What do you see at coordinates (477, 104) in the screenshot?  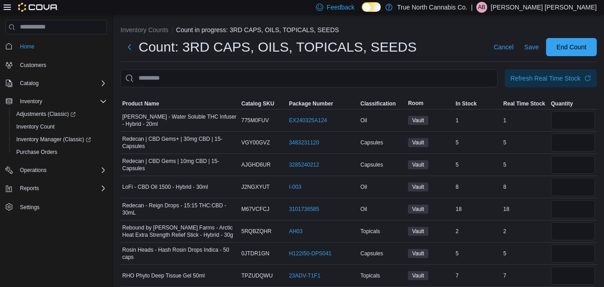 I see `button: In Stock` at bounding box center [477, 104].